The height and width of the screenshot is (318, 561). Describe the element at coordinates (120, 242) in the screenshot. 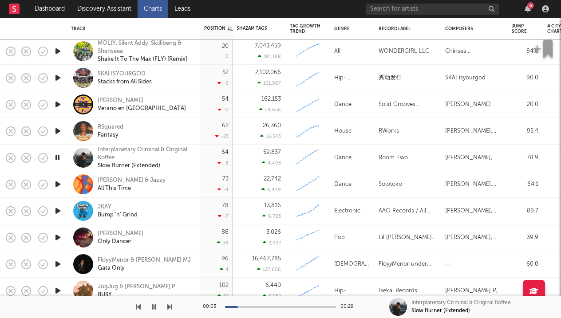

I see `div: Only Dancer` at that location.